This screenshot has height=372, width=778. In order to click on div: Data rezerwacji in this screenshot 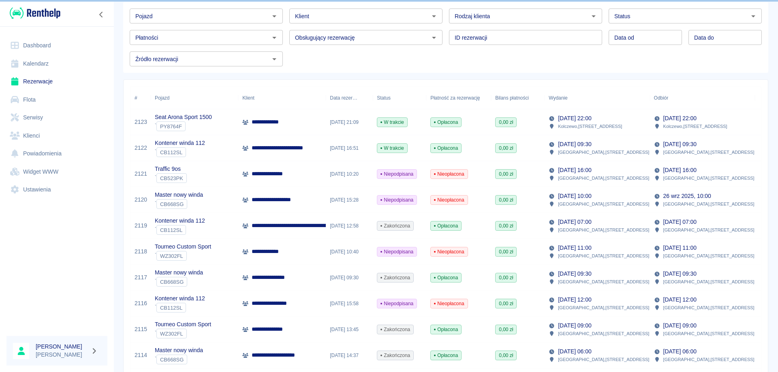, I will do `click(349, 98)`.